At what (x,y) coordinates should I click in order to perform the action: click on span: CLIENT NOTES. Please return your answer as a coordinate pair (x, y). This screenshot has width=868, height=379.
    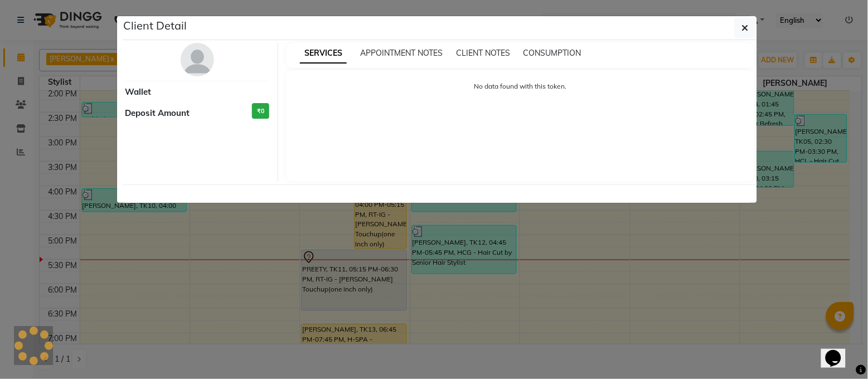
    Looking at the image, I should click on (482, 53).